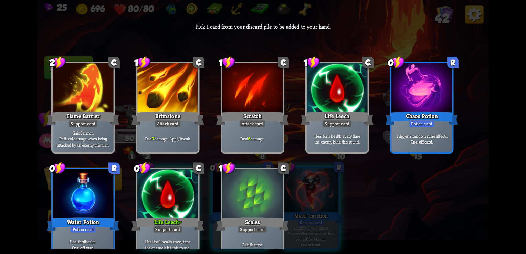 The height and width of the screenshot is (254, 526). Describe the element at coordinates (153, 139) in the screenshot. I see `b: 7` at that location.